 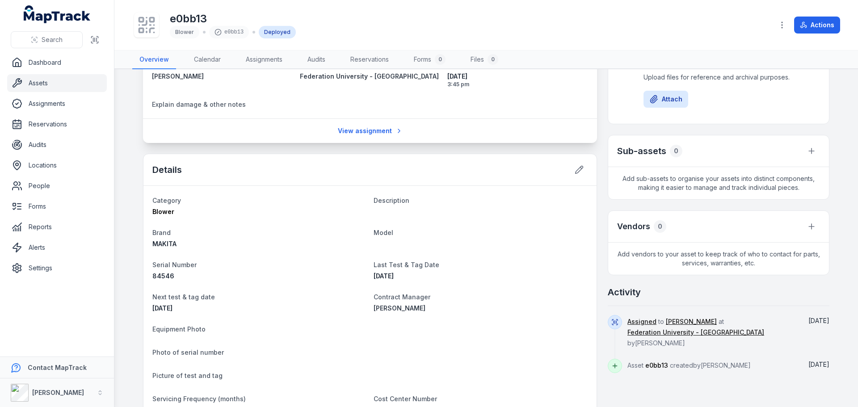 What do you see at coordinates (167, 200) in the screenshot?
I see `span: Category` at bounding box center [167, 200].